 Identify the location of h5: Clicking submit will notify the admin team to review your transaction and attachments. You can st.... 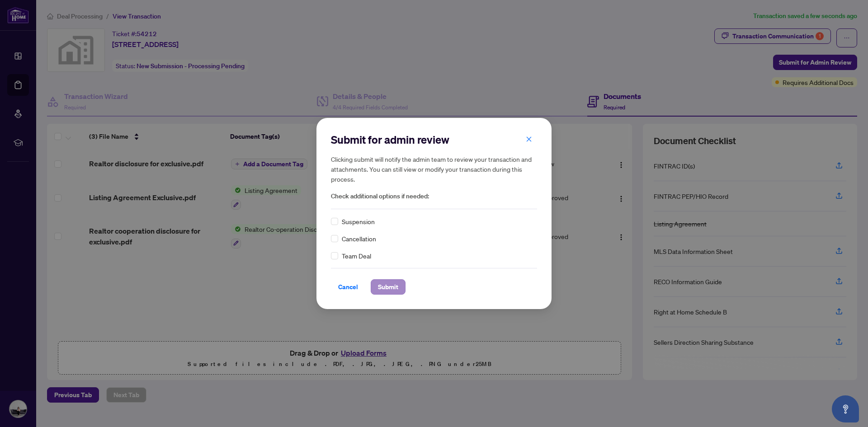
(434, 169).